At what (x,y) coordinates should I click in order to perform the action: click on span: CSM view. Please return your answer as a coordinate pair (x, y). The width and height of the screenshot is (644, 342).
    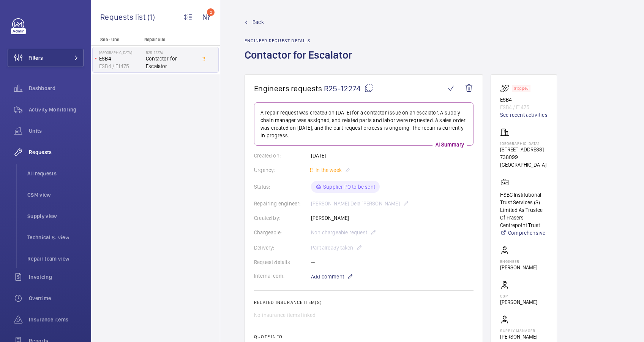
    Looking at the image, I should click on (55, 195).